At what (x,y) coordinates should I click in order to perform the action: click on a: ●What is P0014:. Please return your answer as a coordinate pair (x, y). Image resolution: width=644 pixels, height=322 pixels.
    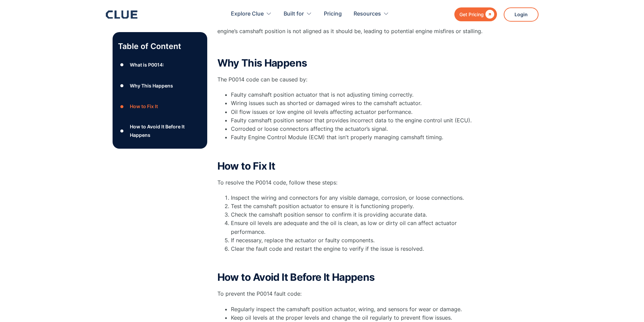
    Looking at the image, I should click on (160, 65).